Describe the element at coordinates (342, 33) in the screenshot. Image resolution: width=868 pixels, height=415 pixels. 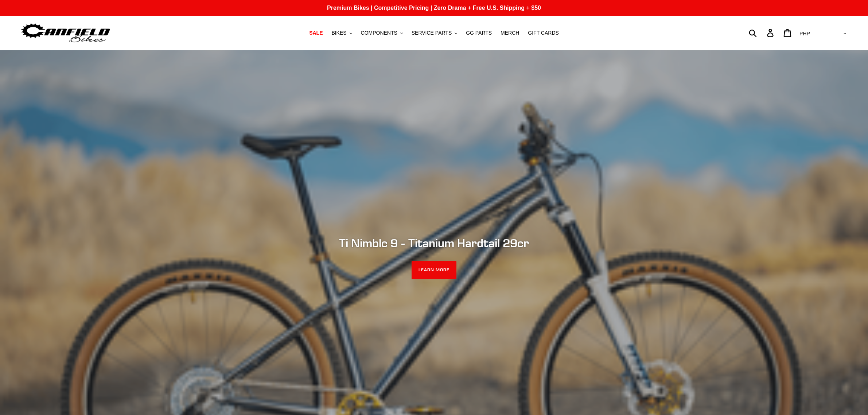
I see `button: BIKES` at that location.